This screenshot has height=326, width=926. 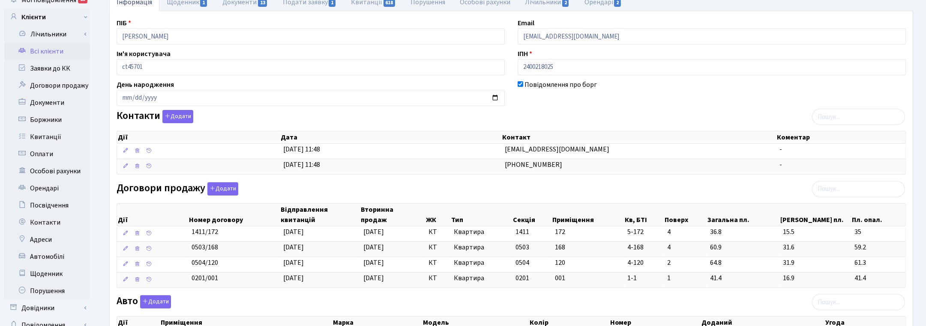 I want to click on th: Контакт, so click(x=638, y=137).